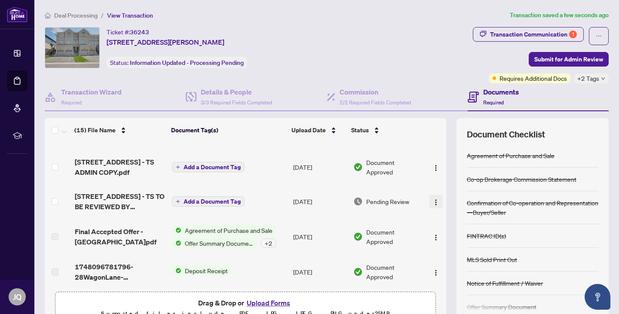 The height and width of the screenshot is (314, 619). Describe the element at coordinates (128, 32) in the screenshot. I see `div: Ticket #:` at that location.